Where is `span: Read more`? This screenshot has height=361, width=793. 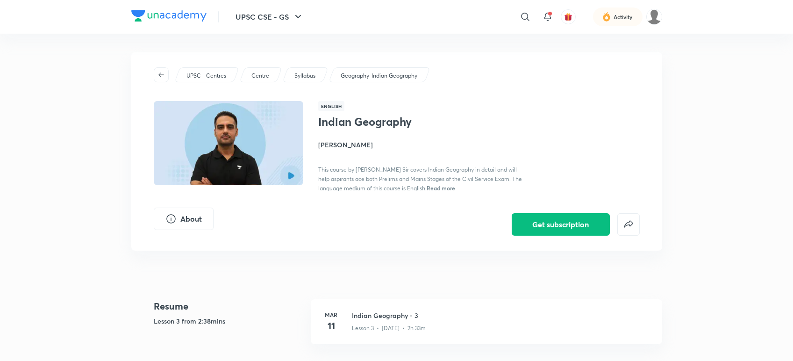 span: Read more is located at coordinates (441, 188).